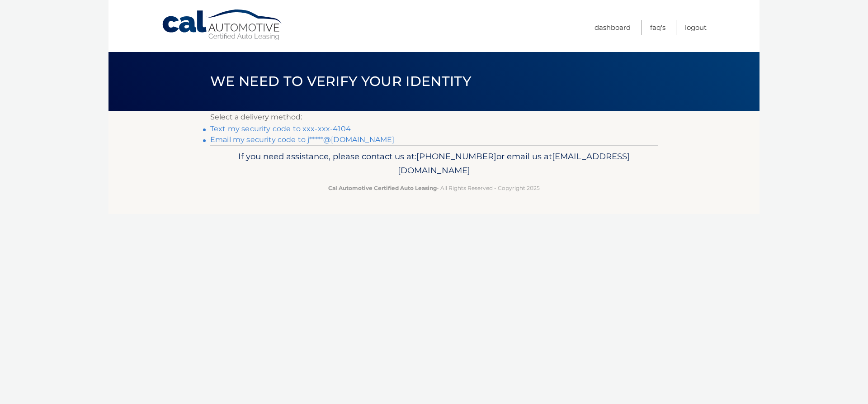 This screenshot has height=404, width=868. What do you see at coordinates (434, 187) in the screenshot?
I see `p: - All Rights Reserved - Copyright 2025` at bounding box center [434, 187].